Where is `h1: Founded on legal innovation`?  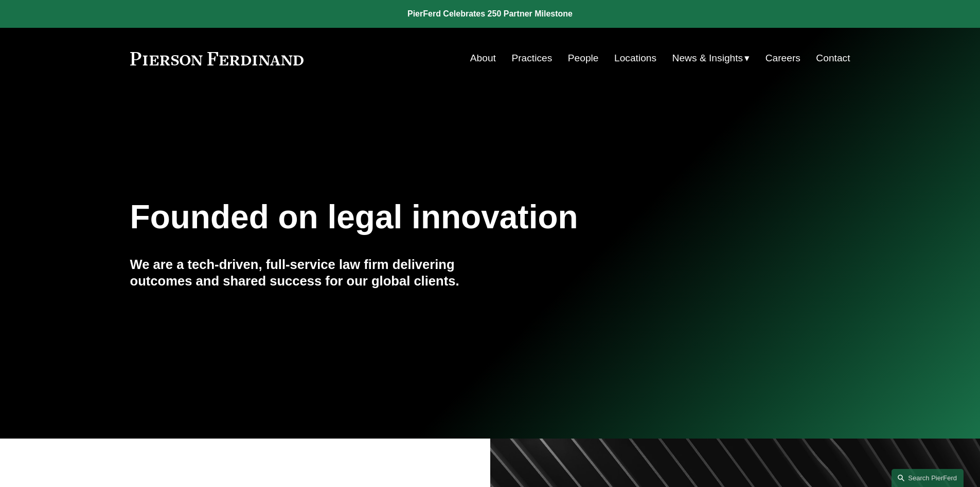 h1: Founded on legal innovation is located at coordinates (430, 217).